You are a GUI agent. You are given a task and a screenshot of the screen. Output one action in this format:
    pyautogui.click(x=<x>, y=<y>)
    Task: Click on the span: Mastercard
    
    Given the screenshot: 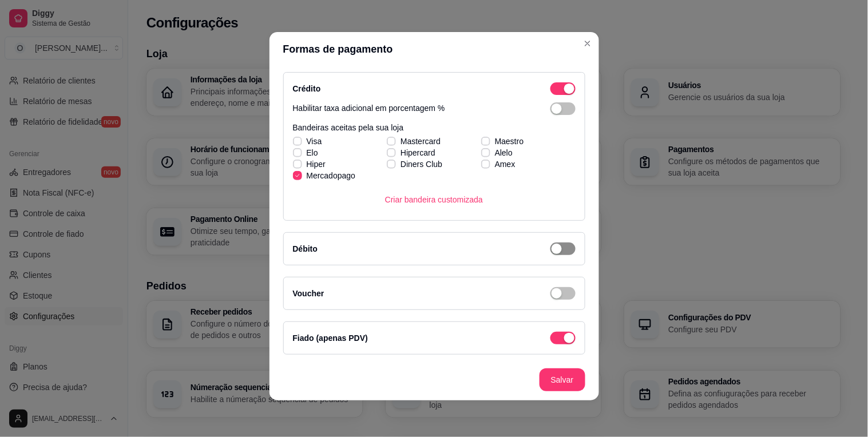 What is the action you would take?
    pyautogui.click(x=421, y=142)
    